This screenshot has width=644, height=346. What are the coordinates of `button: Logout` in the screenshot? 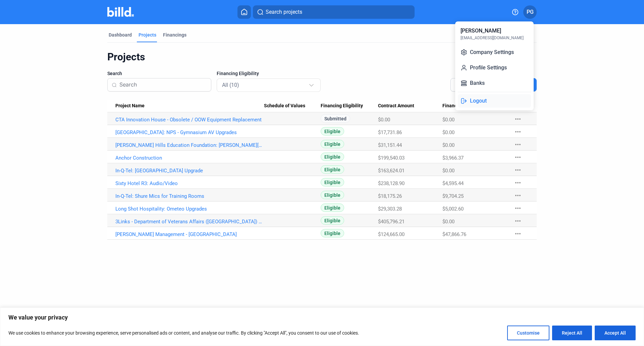 It's located at (495, 101).